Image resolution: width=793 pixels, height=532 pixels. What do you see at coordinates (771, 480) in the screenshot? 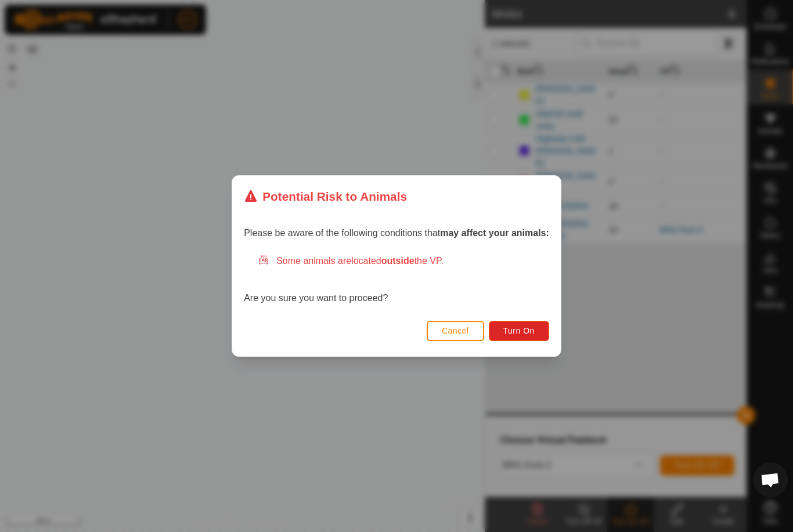
I see `a: Open chat` at bounding box center [771, 480].